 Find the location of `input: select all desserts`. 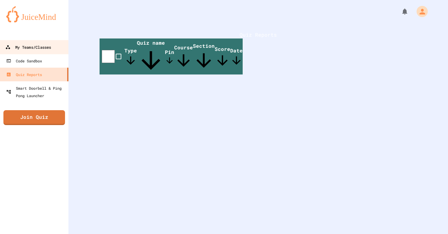

input: select all desserts is located at coordinates (108, 57).